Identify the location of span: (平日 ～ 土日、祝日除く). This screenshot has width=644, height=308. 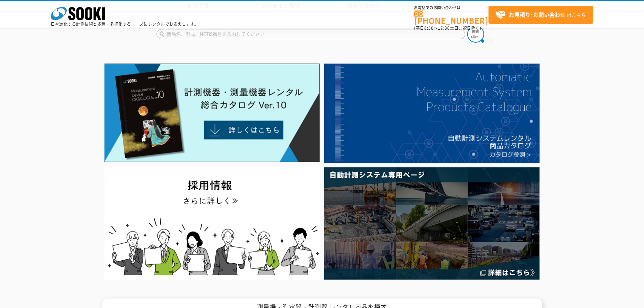
(448, 28).